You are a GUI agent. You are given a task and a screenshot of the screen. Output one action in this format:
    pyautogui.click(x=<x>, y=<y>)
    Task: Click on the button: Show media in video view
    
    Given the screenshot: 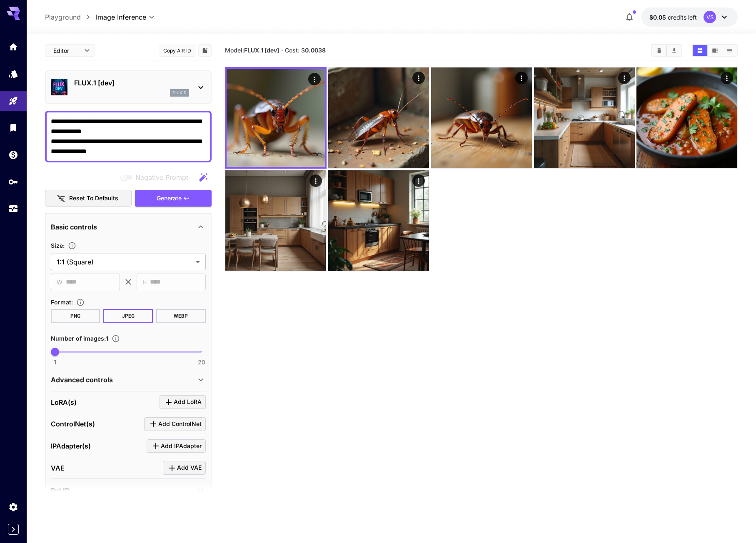 What is the action you would take?
    pyautogui.click(x=715, y=50)
    